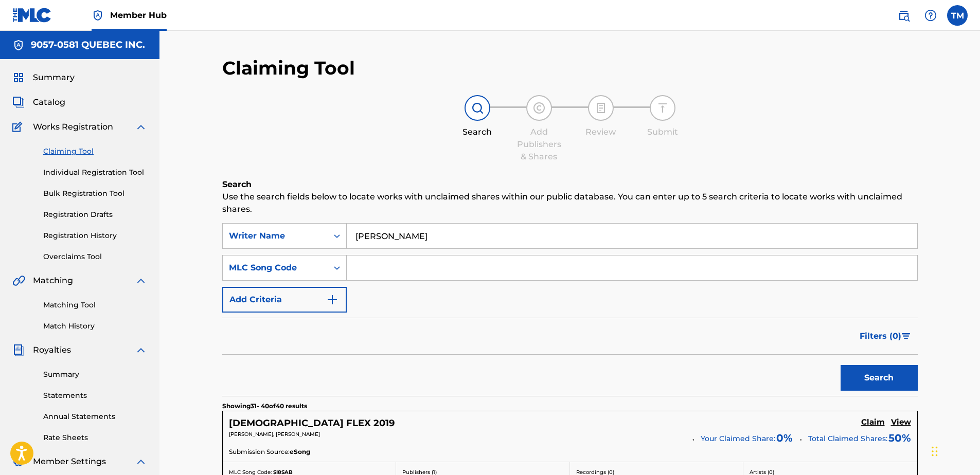  Describe the element at coordinates (901, 423) in the screenshot. I see `h5: View` at that location.